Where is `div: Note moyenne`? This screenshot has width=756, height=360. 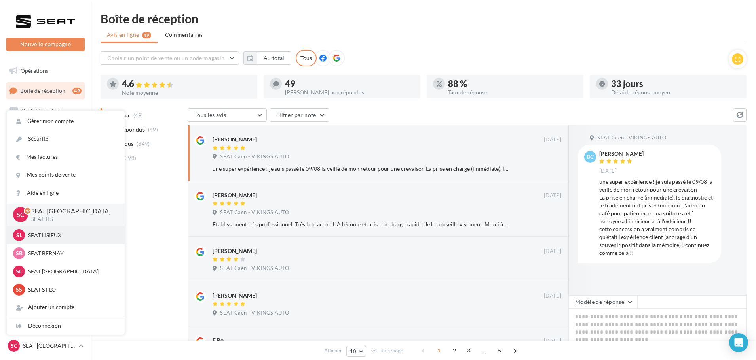 div: Note moyenne is located at coordinates (186, 93).